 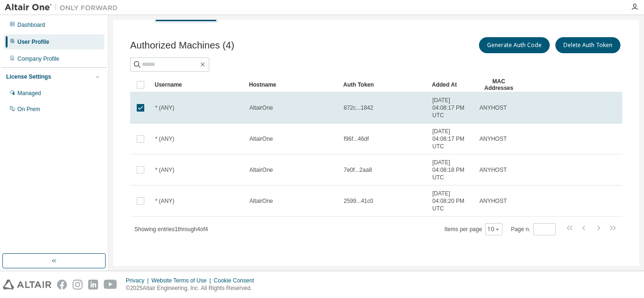 What do you see at coordinates (494, 229) in the screenshot?
I see `button: 10` at bounding box center [494, 229].